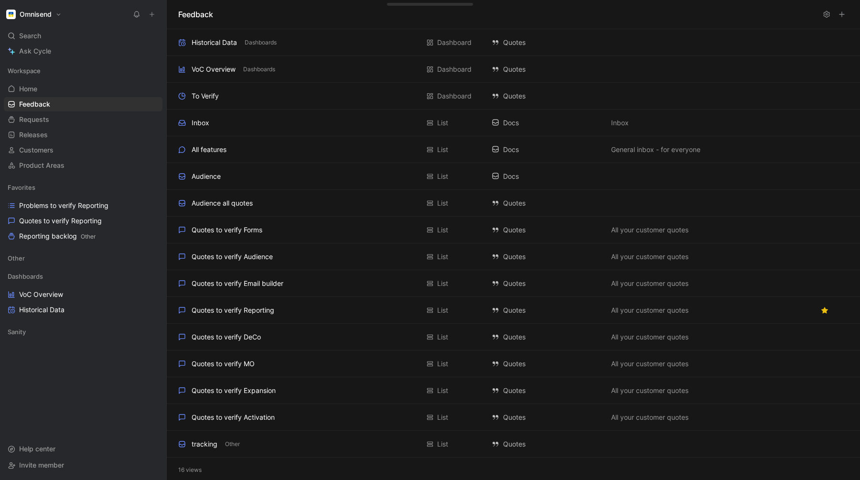  Describe the element at coordinates (33, 135) in the screenshot. I see `span: Releases` at that location.